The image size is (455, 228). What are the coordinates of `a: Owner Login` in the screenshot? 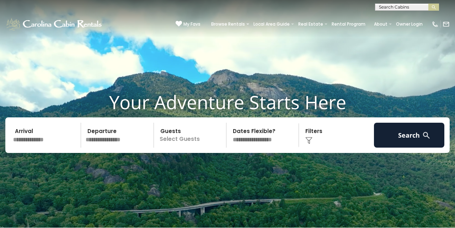 It's located at (409, 24).